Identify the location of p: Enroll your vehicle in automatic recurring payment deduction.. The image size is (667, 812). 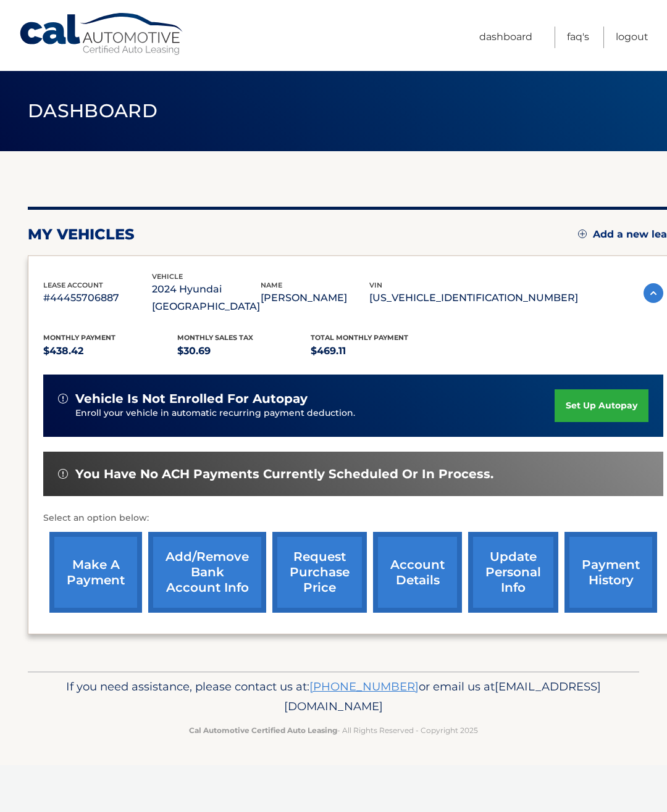
(315, 413).